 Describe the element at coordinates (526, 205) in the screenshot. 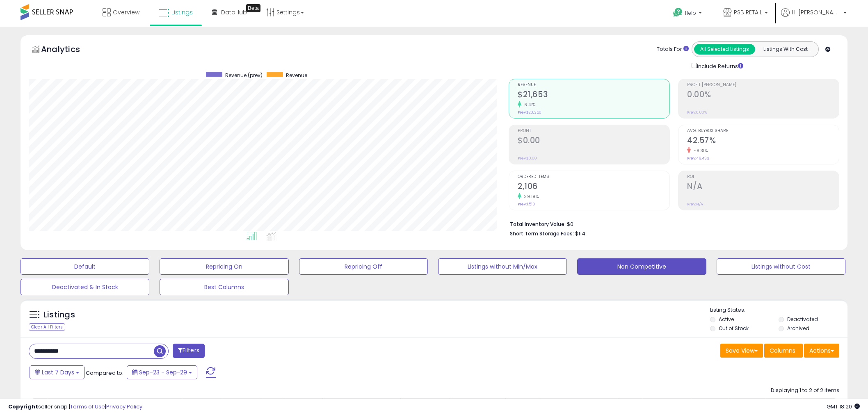

I see `small: Prev: 1,513` at that location.